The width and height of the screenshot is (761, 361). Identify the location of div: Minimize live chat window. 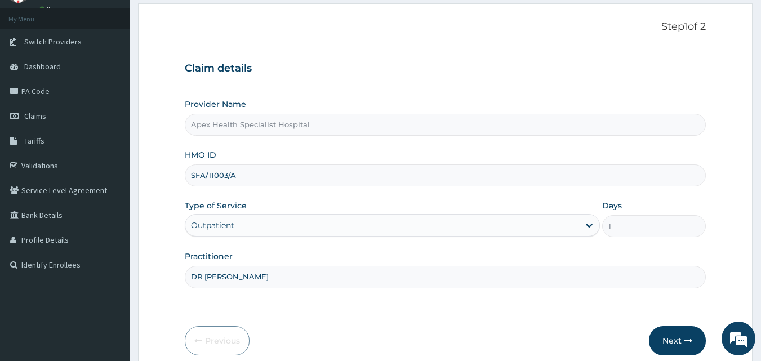
(198, 19).